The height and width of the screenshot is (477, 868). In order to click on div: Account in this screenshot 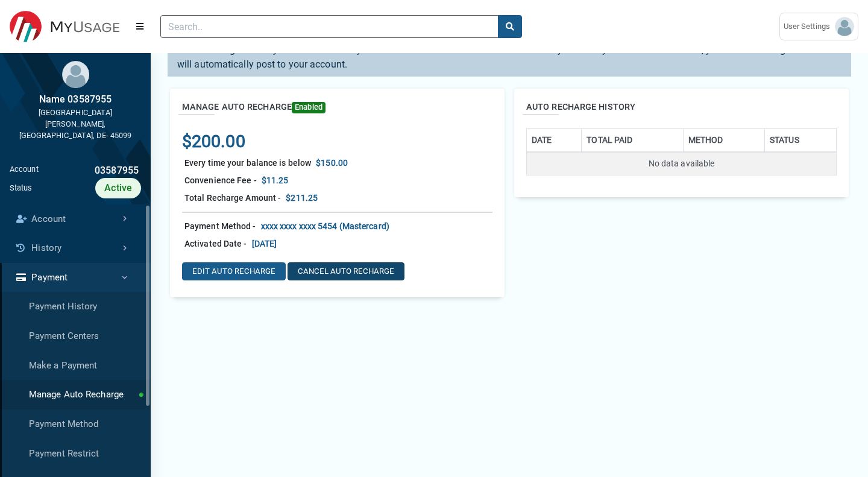, I will do `click(24, 170)`.